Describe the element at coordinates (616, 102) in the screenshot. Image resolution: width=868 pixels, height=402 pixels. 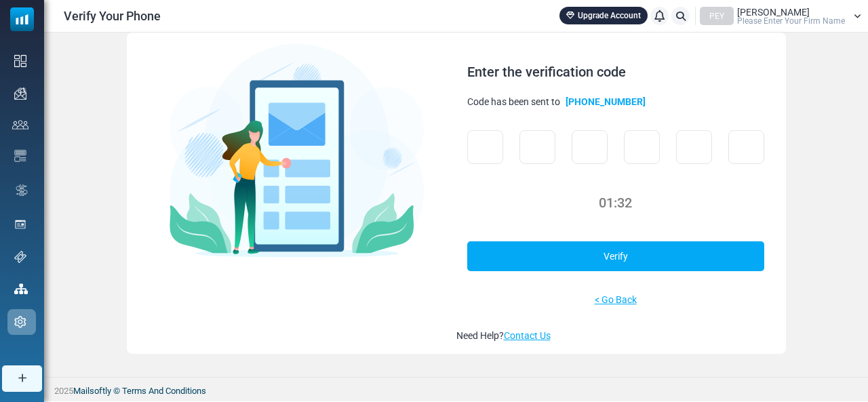
I see `div: Code has been sent to` at that location.